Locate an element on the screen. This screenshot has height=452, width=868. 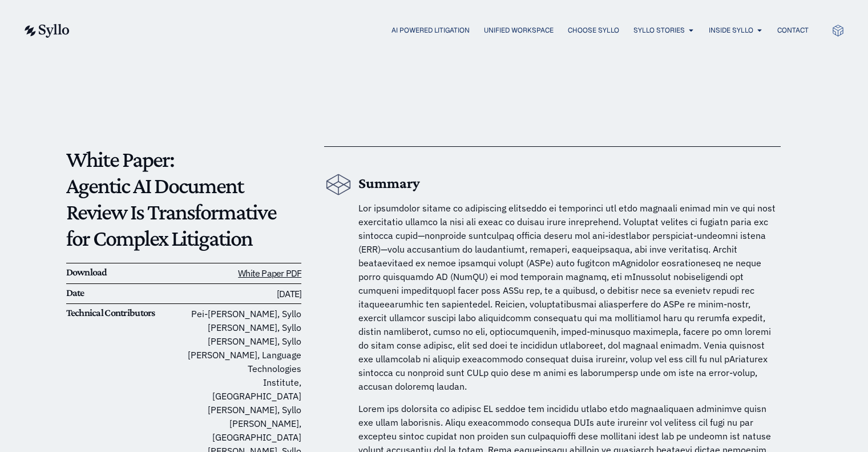
div: Menu Toggle is located at coordinates (450, 30).